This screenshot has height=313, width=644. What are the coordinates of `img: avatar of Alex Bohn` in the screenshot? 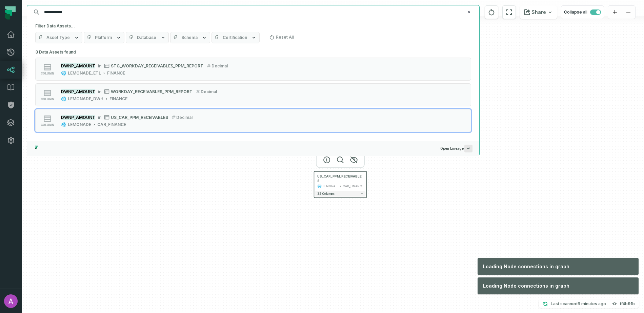 It's located at (11, 301).